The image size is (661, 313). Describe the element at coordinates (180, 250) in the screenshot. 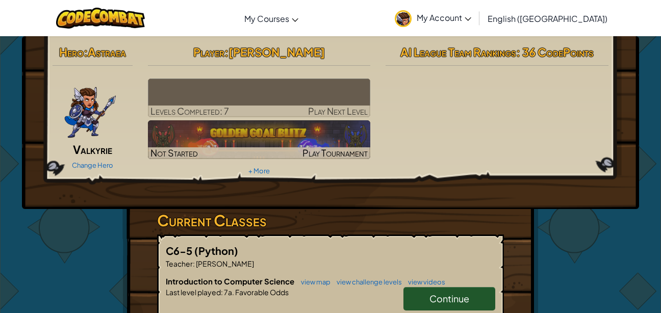

I see `span: C6-5` at that location.